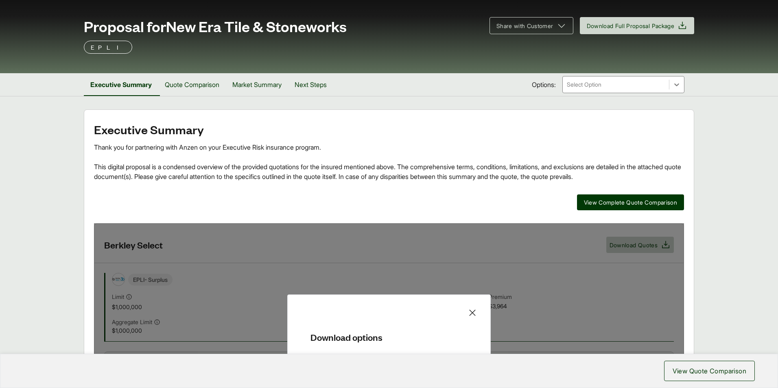 The height and width of the screenshot is (388, 778). I want to click on span: Share with Customer, so click(525, 26).